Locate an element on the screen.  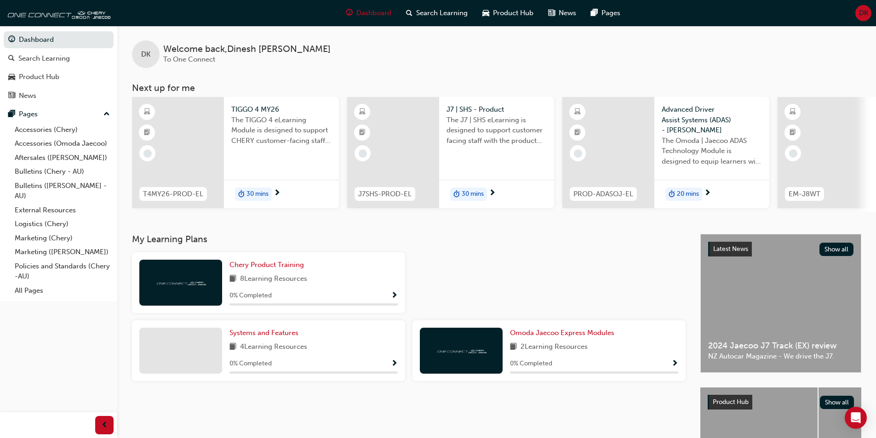
span: news-icon is located at coordinates (551, 13).